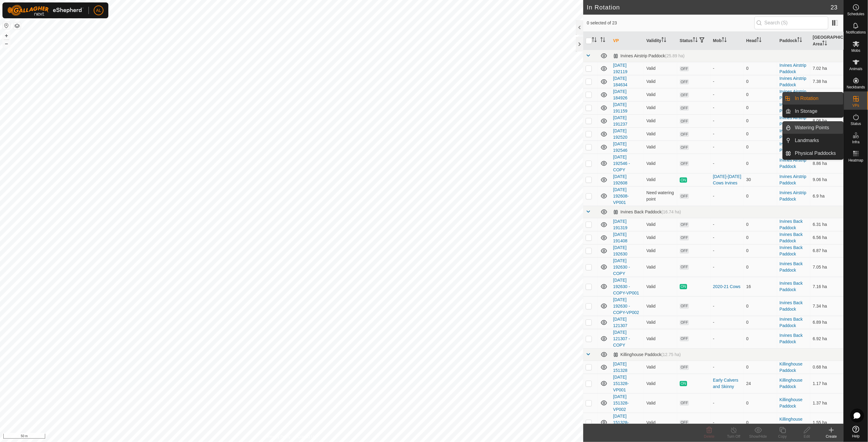 The image size is (868, 442). I want to click on input: Search (S), so click(791, 23).